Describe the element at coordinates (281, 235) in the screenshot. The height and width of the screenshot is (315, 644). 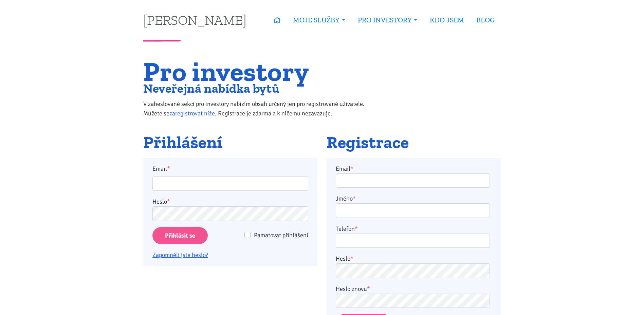
I see `span: Pamatovat přihlášení` at that location.